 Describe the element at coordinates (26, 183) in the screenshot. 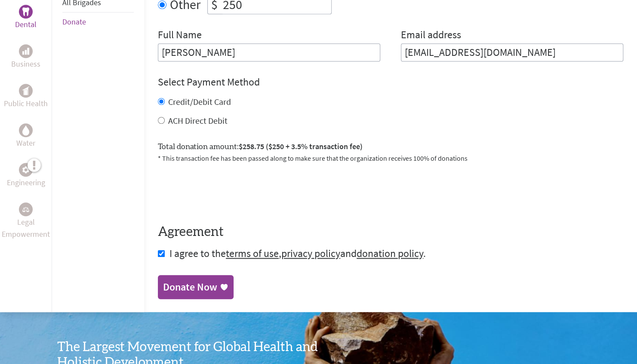

I see `p: Engineering` at that location.